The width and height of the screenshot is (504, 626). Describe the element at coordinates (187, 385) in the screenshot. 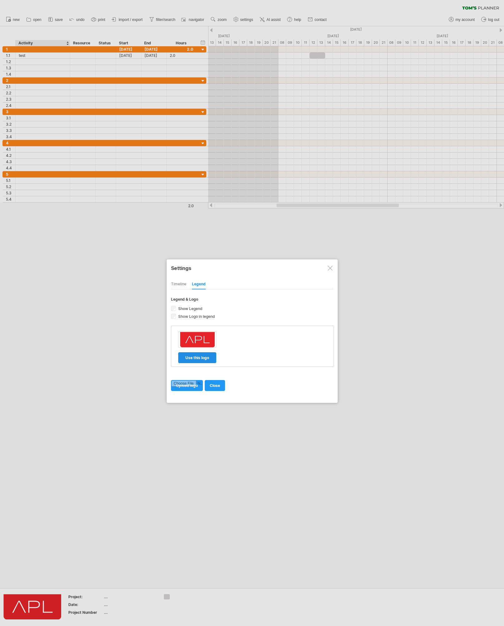

I see `a: upload logo` at that location.